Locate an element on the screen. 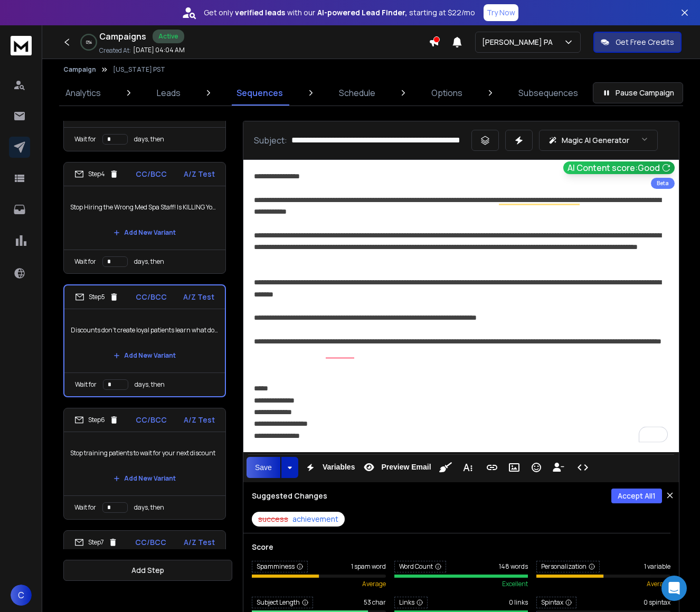 The height and width of the screenshot is (612, 700). button: C is located at coordinates (21, 595).